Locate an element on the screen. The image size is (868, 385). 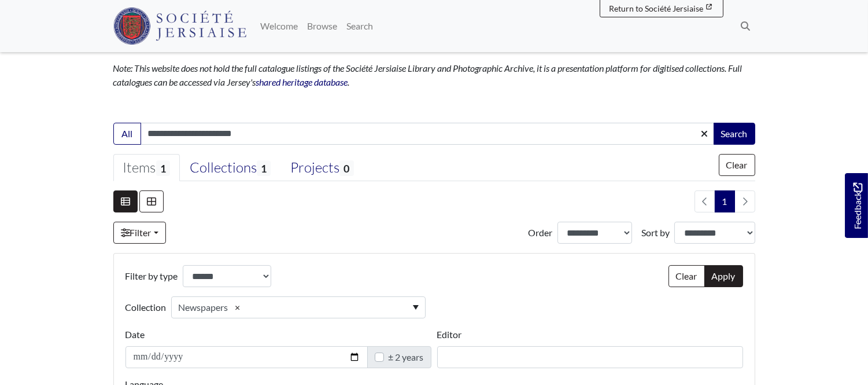
a: Browse is located at coordinates (322, 26).